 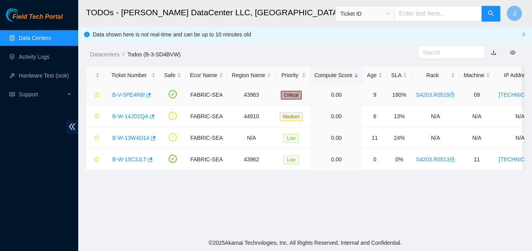 What do you see at coordinates (130, 116) in the screenshot?
I see `a: B-W-14JD2QA` at bounding box center [130, 116].